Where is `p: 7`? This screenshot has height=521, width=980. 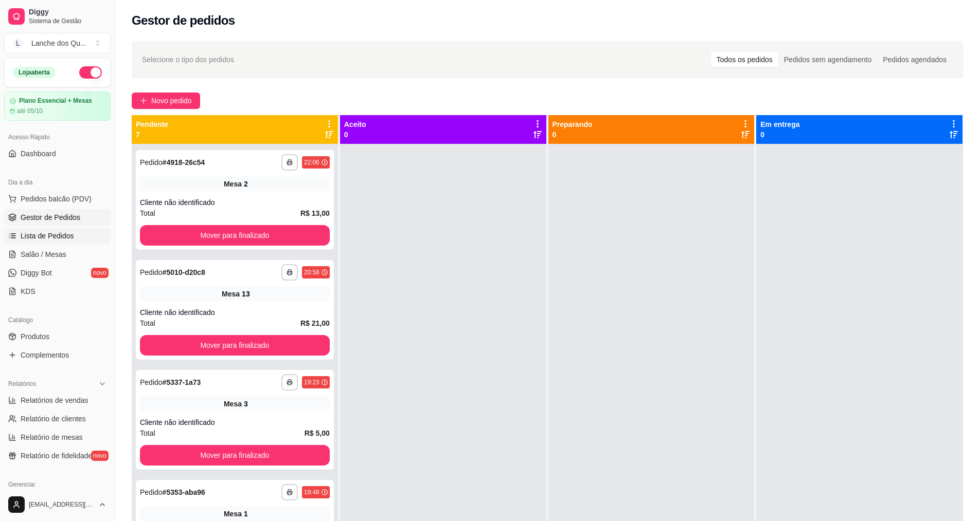
p: 7 is located at coordinates (152, 134).